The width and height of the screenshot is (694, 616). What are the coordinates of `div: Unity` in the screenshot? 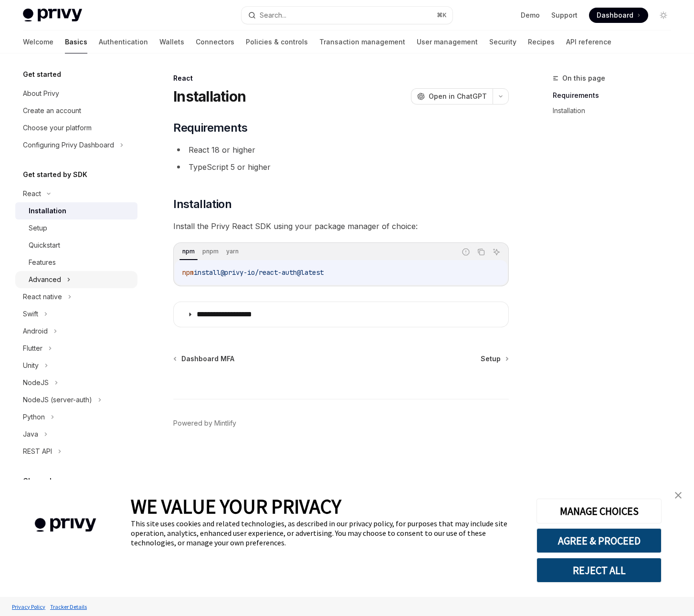 It's located at (31, 366).